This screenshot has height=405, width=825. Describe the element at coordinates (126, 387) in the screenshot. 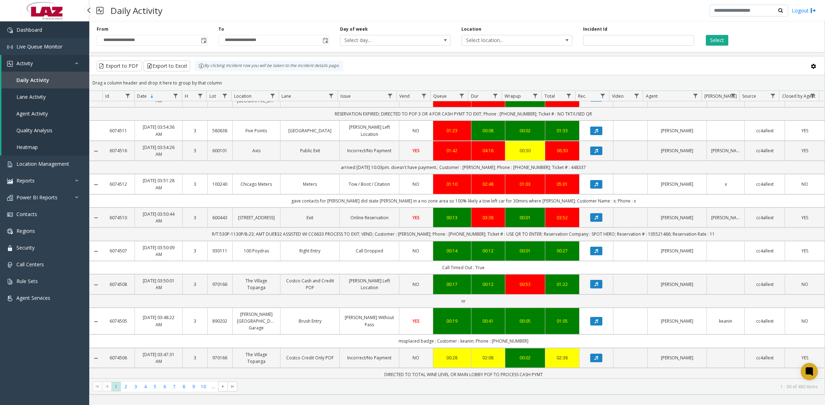

I see `span: Page 2` at that location.